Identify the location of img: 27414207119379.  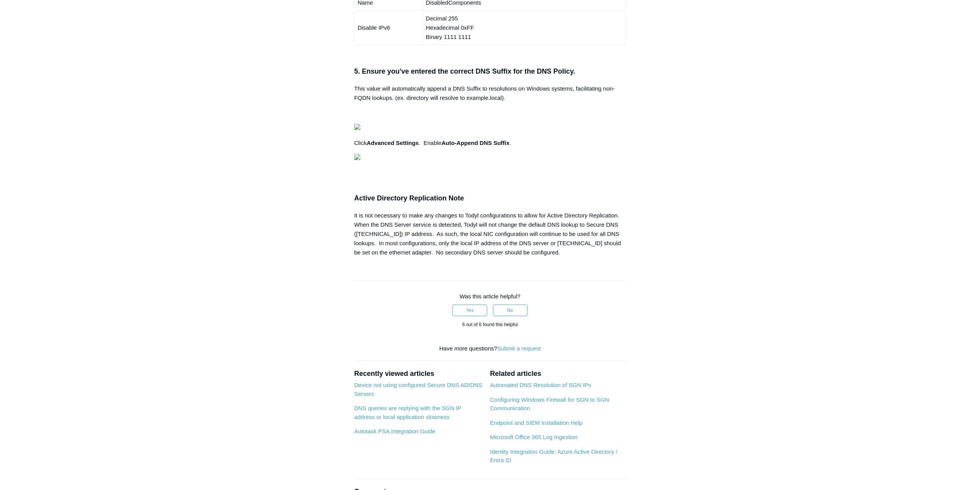
(357, 127).